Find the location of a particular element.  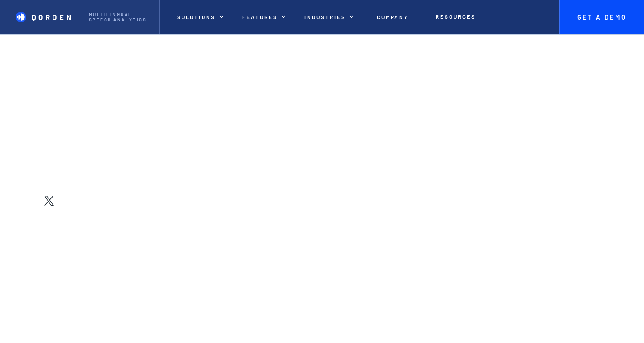

p: Solutions is located at coordinates (197, 17).